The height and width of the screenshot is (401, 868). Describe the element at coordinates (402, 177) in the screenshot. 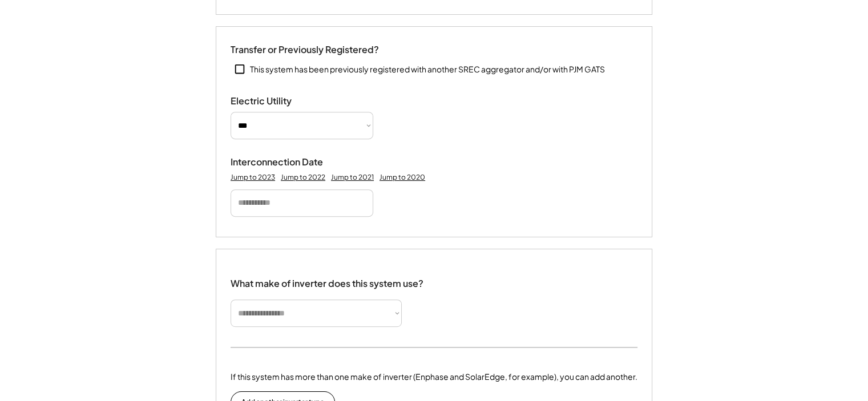

I see `div: Jump to 2020` at that location.